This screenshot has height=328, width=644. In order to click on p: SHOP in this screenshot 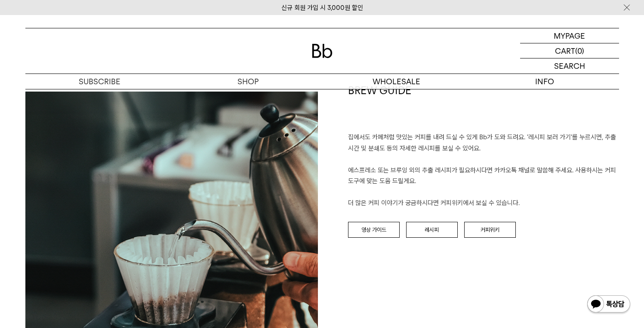, I will do `click(248, 81)`.